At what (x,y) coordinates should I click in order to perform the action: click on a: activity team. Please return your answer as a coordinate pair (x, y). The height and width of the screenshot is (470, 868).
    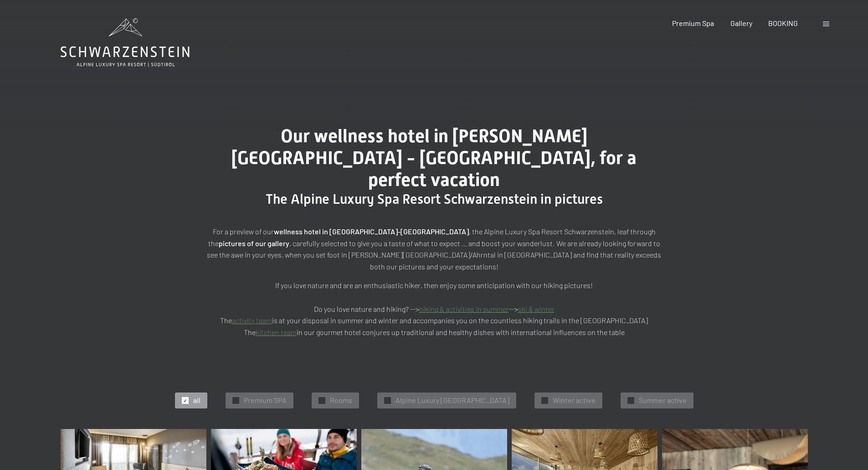
    Looking at the image, I should click on (252, 320).